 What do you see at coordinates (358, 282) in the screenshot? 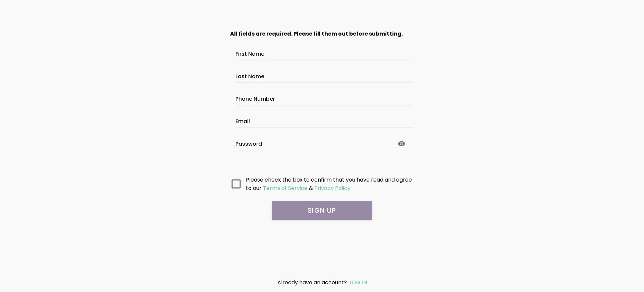
I see `ion-text: LOG IN` at bounding box center [358, 282].